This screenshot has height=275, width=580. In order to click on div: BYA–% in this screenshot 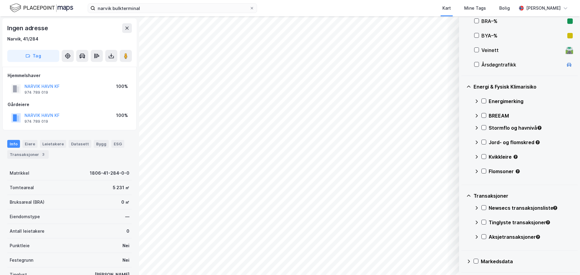, I will do `click(523, 36)`.